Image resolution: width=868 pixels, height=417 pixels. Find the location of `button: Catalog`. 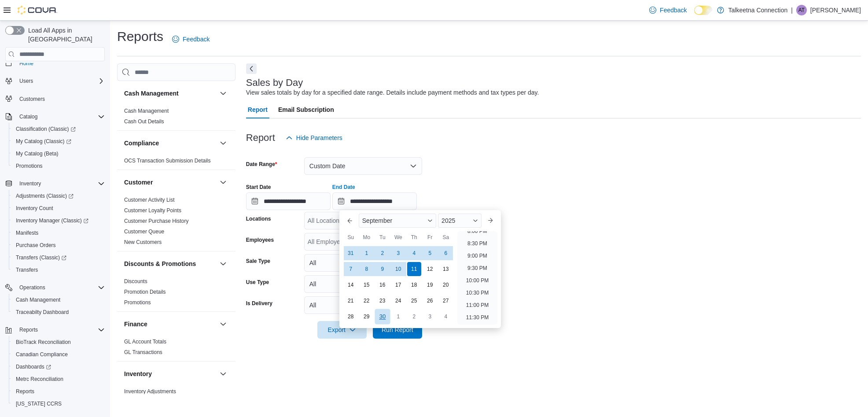

button: Catalog is located at coordinates (28, 117).